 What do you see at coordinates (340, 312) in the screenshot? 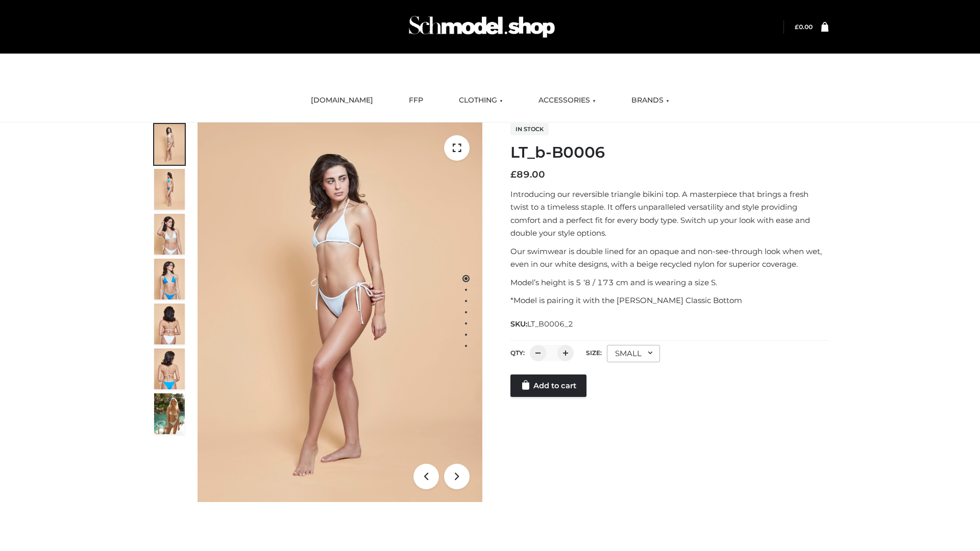
I see `img: LT_b-B0006` at bounding box center [340, 312].